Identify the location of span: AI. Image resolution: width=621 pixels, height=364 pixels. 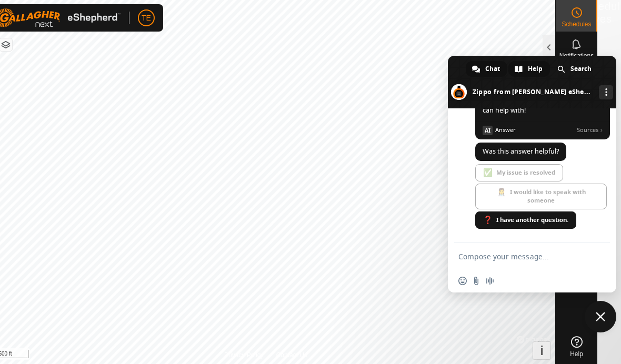
(487, 130).